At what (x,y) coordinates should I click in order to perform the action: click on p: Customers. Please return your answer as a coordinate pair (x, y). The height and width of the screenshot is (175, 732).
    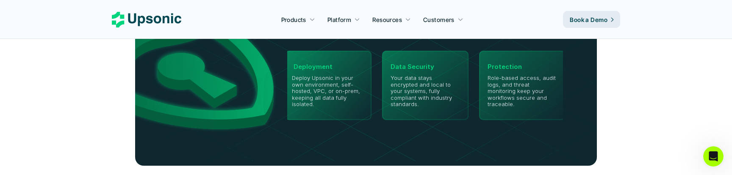
    Looking at the image, I should click on (439, 19).